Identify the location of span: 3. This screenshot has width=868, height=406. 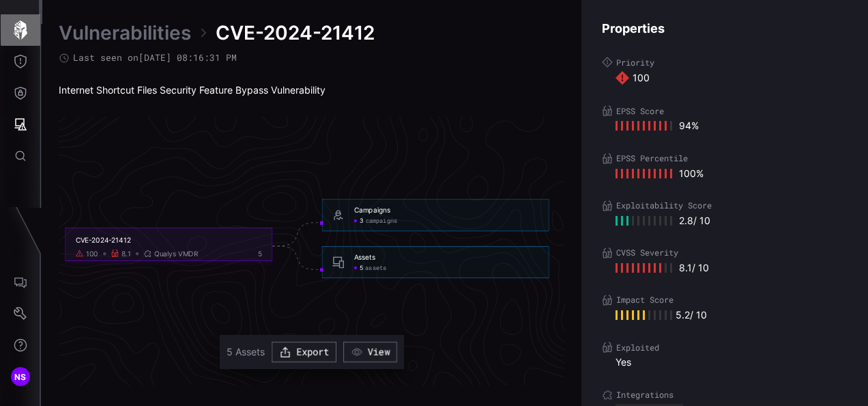
(361, 221).